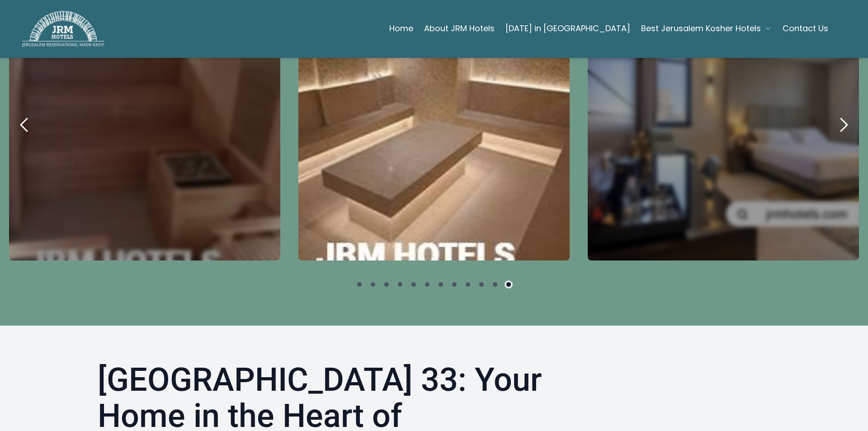 This screenshot has width=868, height=431. What do you see at coordinates (843, 125) in the screenshot?
I see `button: next` at bounding box center [843, 125].